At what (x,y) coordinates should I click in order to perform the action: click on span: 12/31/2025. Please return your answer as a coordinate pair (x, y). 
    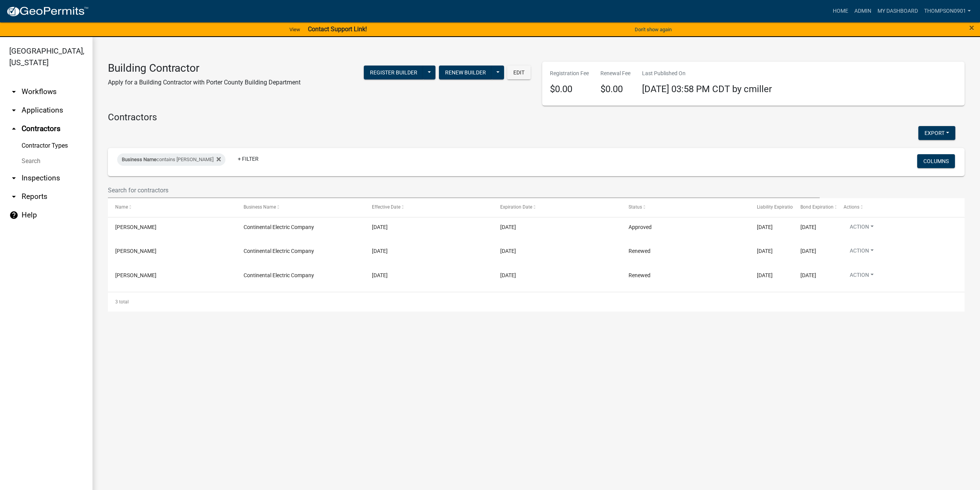
    Looking at the image, I should click on (508, 227).